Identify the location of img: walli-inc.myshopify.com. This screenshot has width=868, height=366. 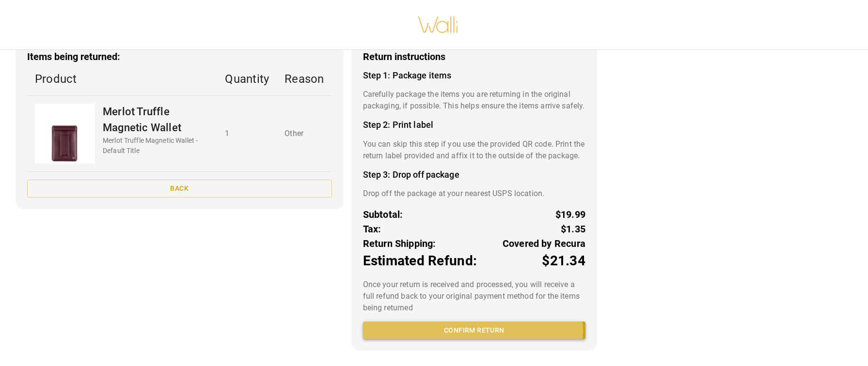
(438, 25).